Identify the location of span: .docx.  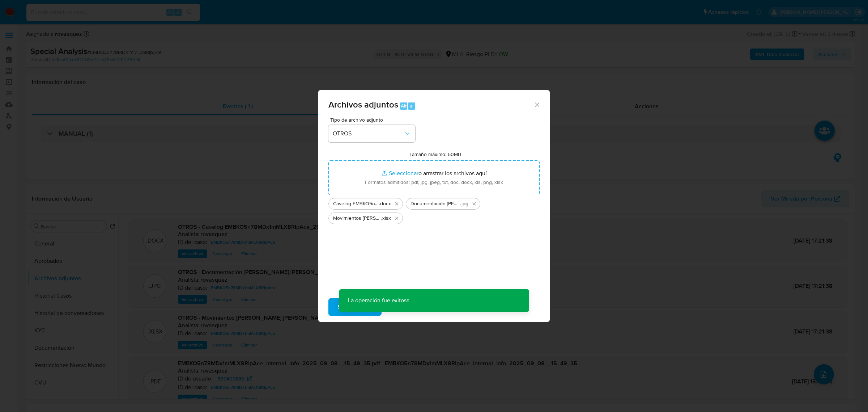
(385, 203).